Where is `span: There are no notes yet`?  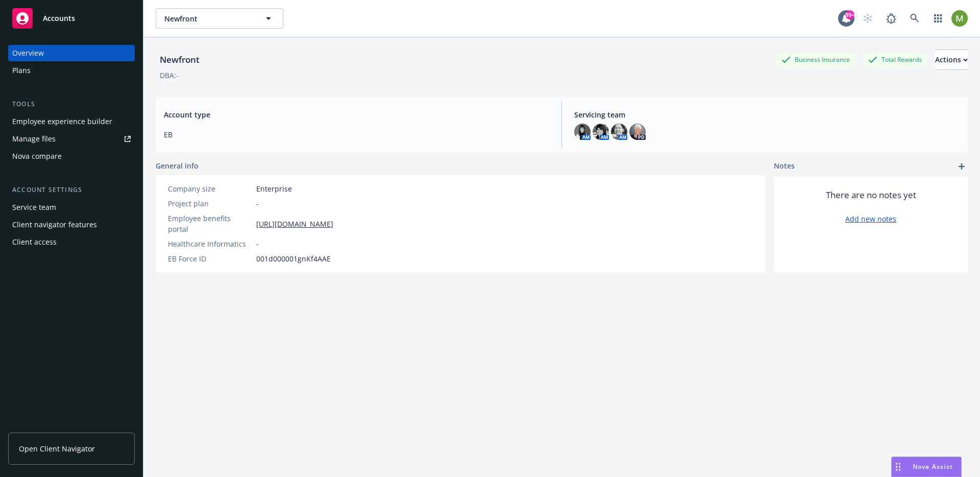
span: There are no notes yet is located at coordinates (870, 195).